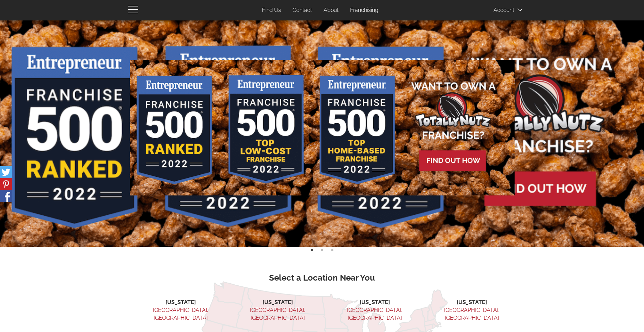 The height and width of the screenshot is (332, 644). What do you see at coordinates (322, 278) in the screenshot?
I see `h3: Select a Location Near You` at bounding box center [322, 278].